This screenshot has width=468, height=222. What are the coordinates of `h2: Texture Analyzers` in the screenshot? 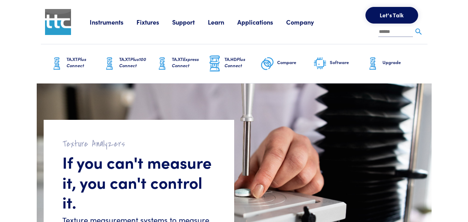 It's located at (139, 144).